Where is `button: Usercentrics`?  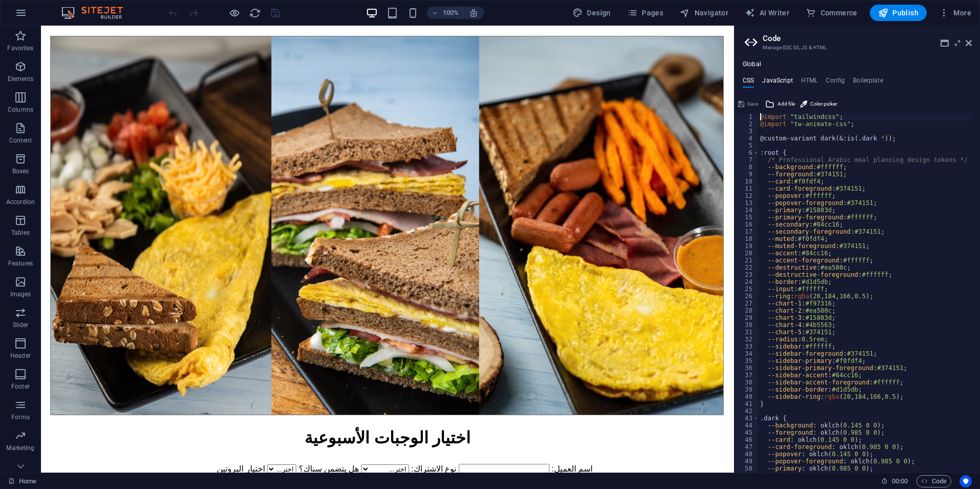
button: Usercentrics is located at coordinates (966, 482).